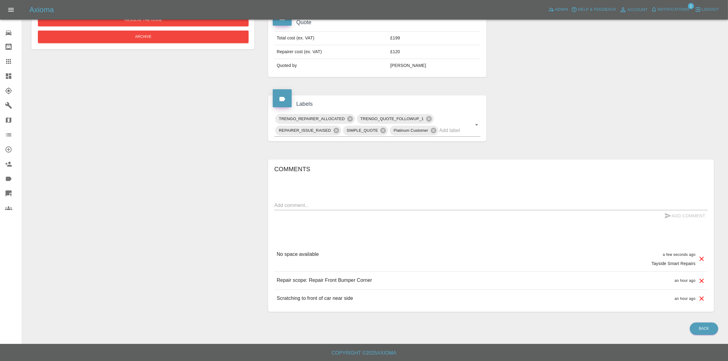 The image size is (728, 361). What do you see at coordinates (362, 130) in the screenshot?
I see `span: SIMPLE_QUOTE` at bounding box center [362, 130].